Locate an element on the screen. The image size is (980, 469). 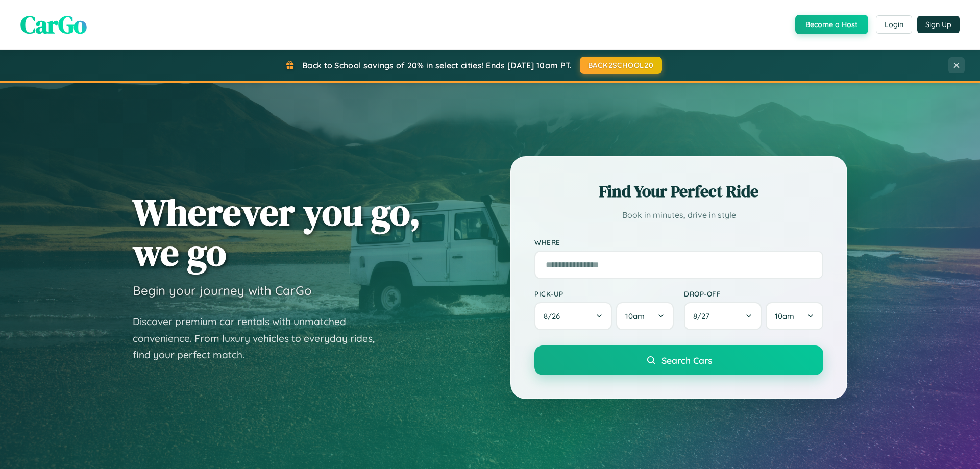
span: 8 / 27 is located at coordinates (704, 316).